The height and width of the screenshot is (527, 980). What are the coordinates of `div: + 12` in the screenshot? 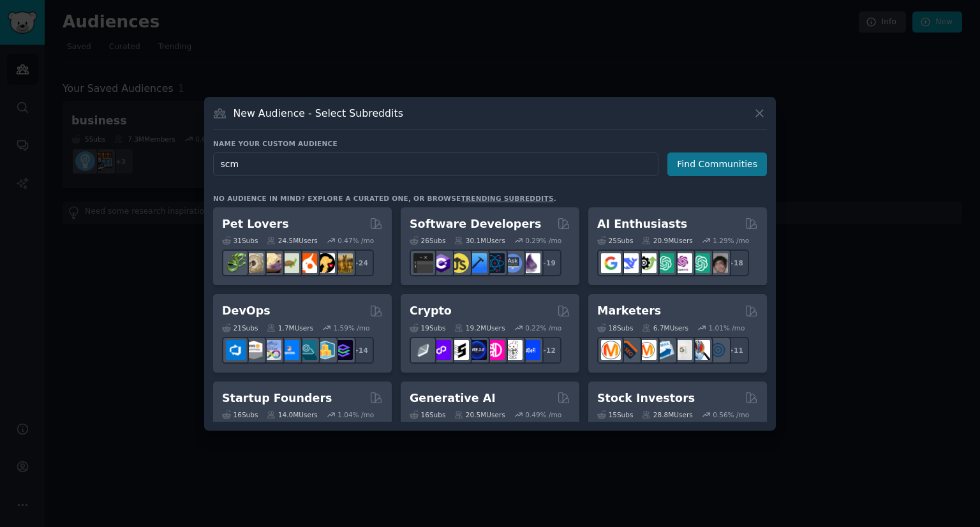 It's located at (548, 350).